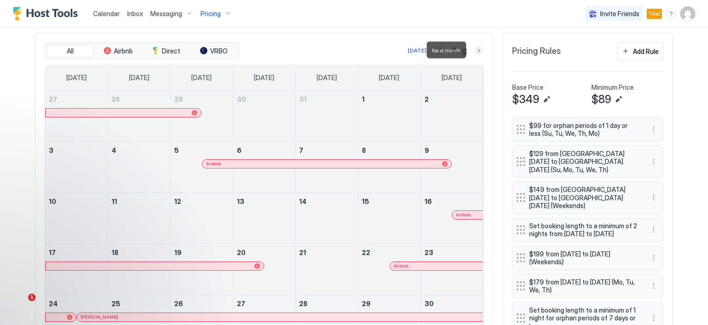 This screenshot has width=708, height=325. I want to click on span: 25, so click(116, 304).